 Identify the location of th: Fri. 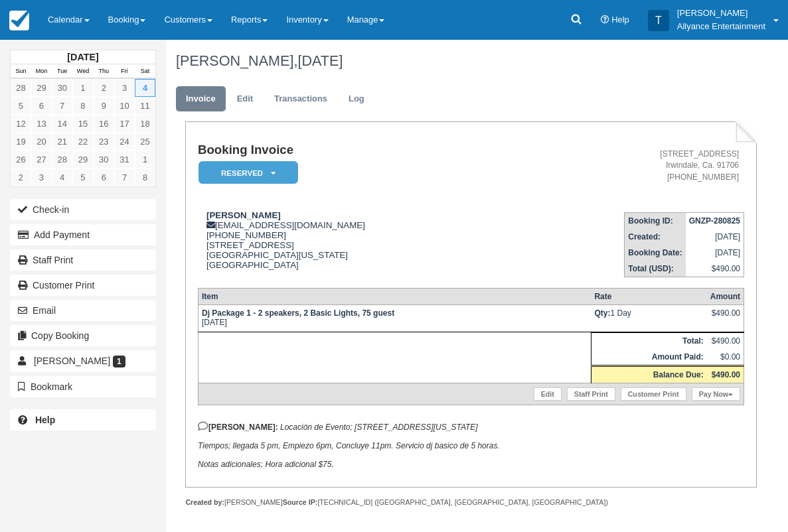
(124, 72).